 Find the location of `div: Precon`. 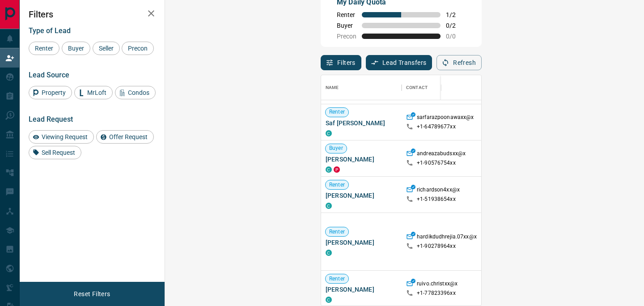

div: Precon is located at coordinates (138, 48).